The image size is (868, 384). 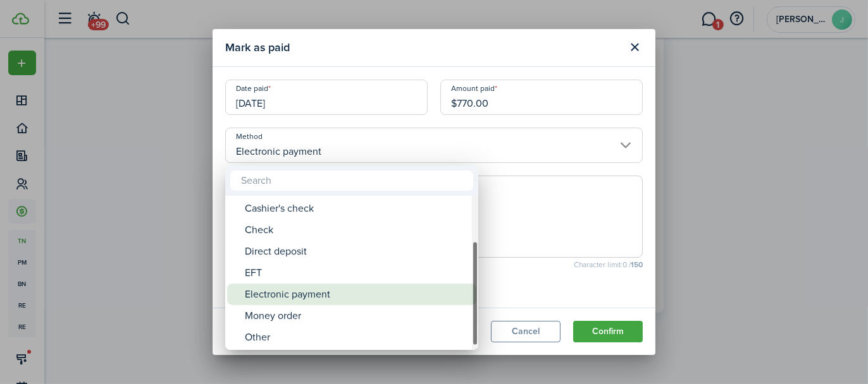 What do you see at coordinates (357, 273) in the screenshot?
I see `div: EFT` at bounding box center [357, 273].